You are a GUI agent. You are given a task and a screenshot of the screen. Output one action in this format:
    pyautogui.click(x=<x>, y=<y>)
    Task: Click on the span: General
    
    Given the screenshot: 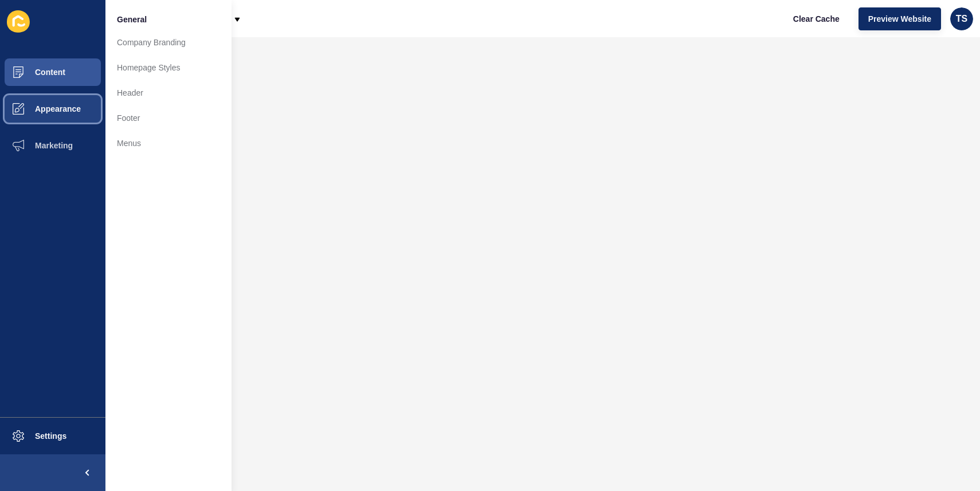 What is the action you would take?
    pyautogui.click(x=132, y=19)
    